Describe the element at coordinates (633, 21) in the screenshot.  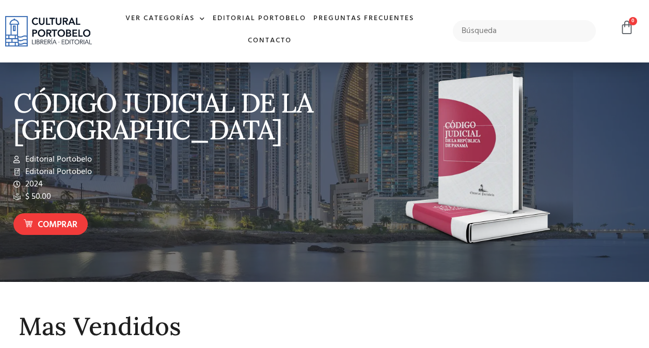
I see `span: 0` at that location.